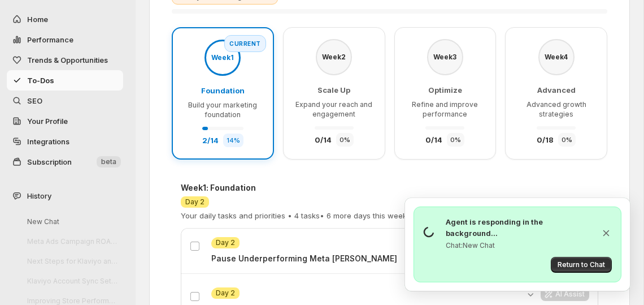  I want to click on span: 2 / 14, so click(210, 140).